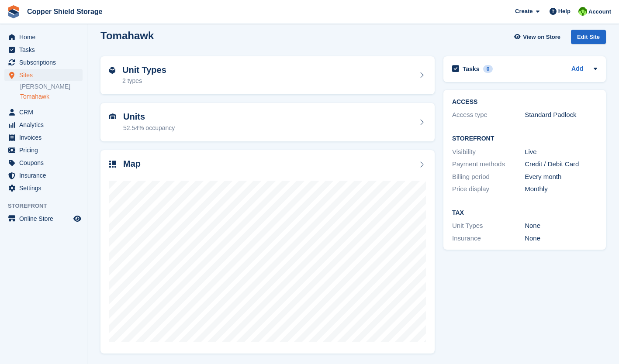  What do you see at coordinates (45, 75) in the screenshot?
I see `span: Sites` at bounding box center [45, 75].